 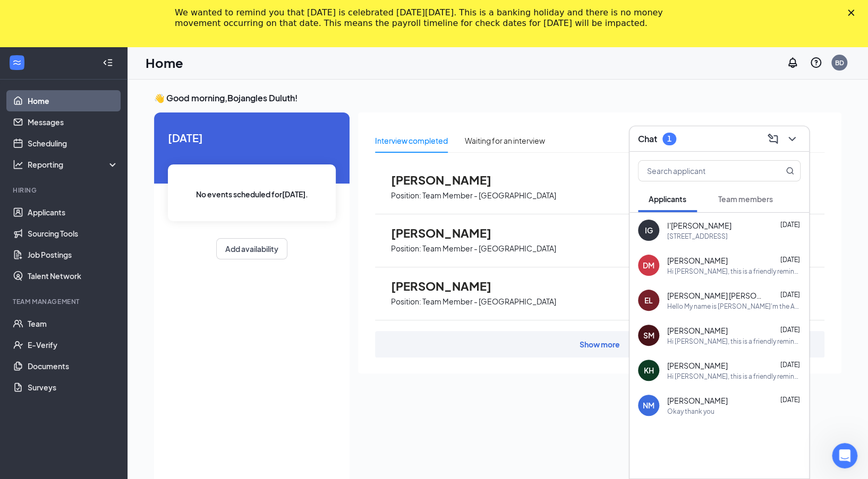 I want to click on div: EL, so click(x=649, y=300).